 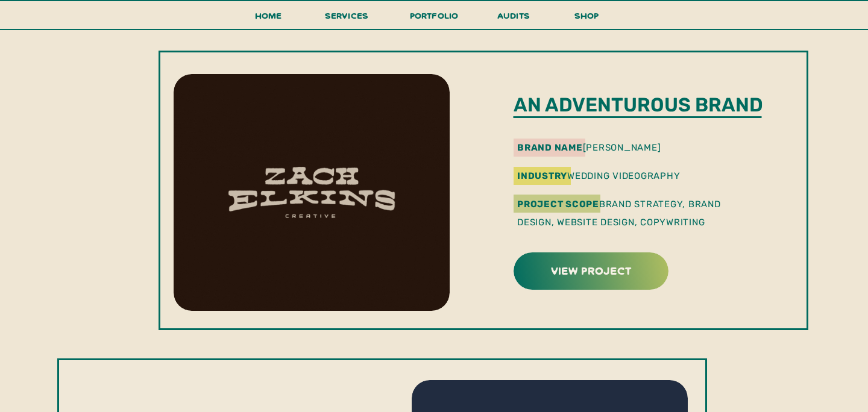 What do you see at coordinates (587, 18) in the screenshot?
I see `h3: shop` at bounding box center [587, 18].